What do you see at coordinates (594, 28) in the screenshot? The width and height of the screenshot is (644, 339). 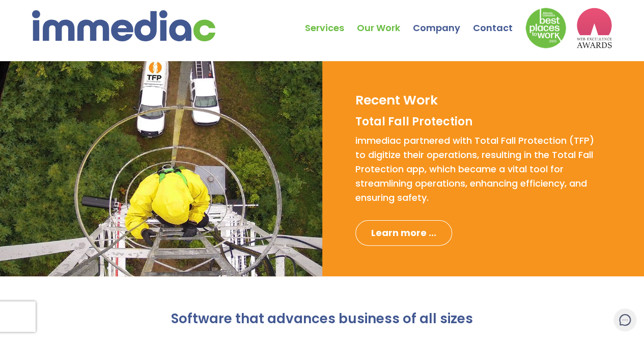 I see `img: logo2_wea_nobg.webp` at bounding box center [594, 28].